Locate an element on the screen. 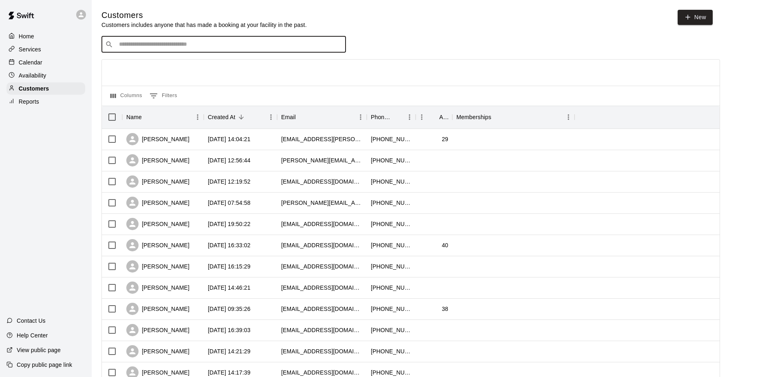  p: Customers is located at coordinates (34, 88).